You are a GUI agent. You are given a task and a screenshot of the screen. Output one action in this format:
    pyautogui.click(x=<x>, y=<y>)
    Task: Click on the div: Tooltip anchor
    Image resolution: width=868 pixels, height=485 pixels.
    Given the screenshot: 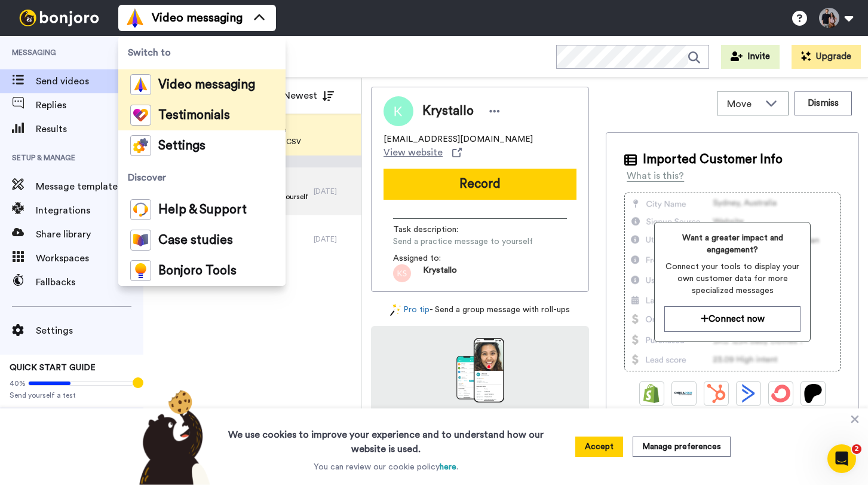 What is the action you would take?
    pyautogui.click(x=138, y=382)
    